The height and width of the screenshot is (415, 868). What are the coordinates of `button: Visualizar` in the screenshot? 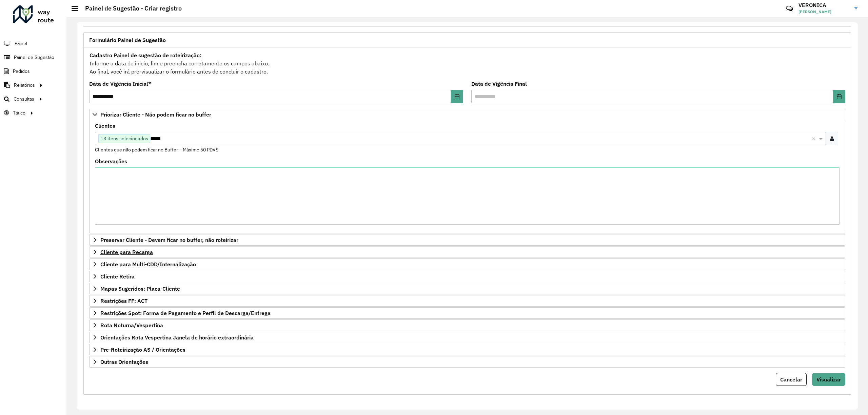 It's located at (829, 379).